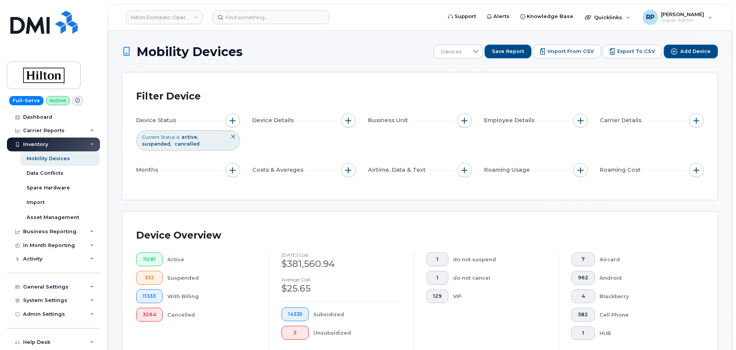  Describe the element at coordinates (645, 278) in the screenshot. I see `div: Android` at that location.